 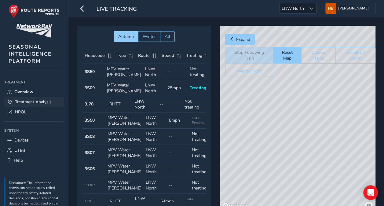 What do you see at coordinates (287, 55) in the screenshot?
I see `button: Reset Map` at bounding box center [287, 55].